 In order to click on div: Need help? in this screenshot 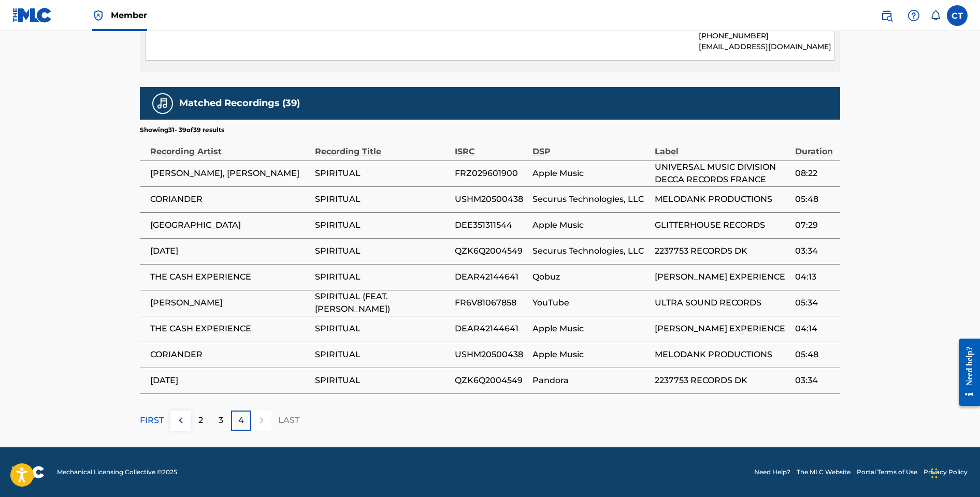, I will do `click(18, 35)`.